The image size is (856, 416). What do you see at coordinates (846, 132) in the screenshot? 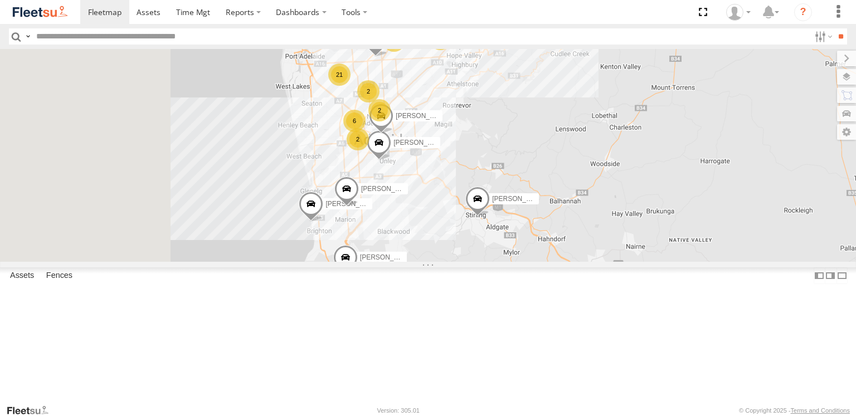
I see `label: Map Settings` at bounding box center [846, 132].